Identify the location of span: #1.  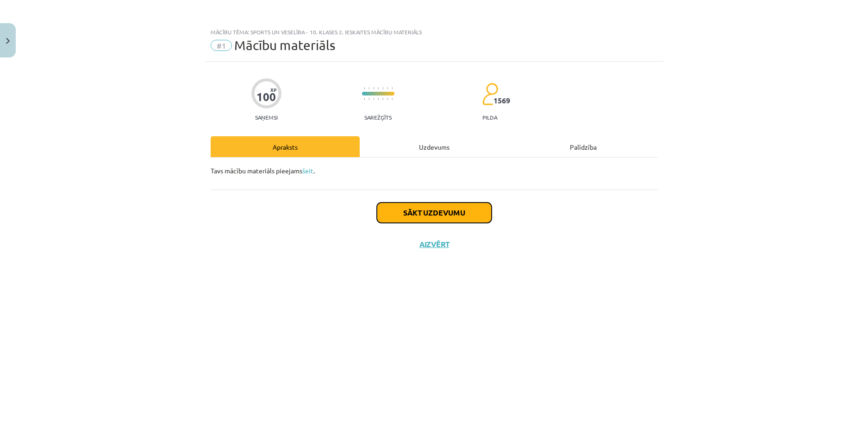
(221, 46).